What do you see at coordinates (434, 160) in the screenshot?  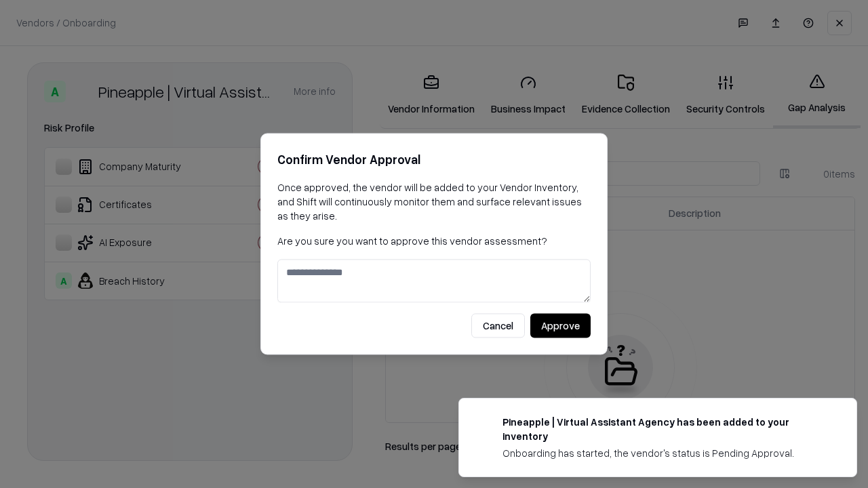 I see `h2: Confirm Vendor Approval` at bounding box center [434, 160].